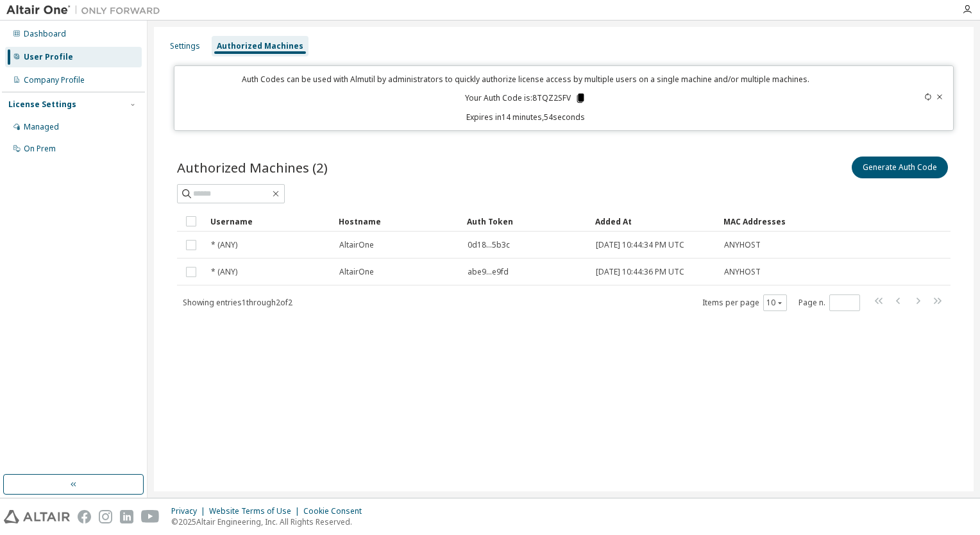 This screenshot has height=535, width=980. I want to click on span: abe9...e9fd, so click(488, 272).